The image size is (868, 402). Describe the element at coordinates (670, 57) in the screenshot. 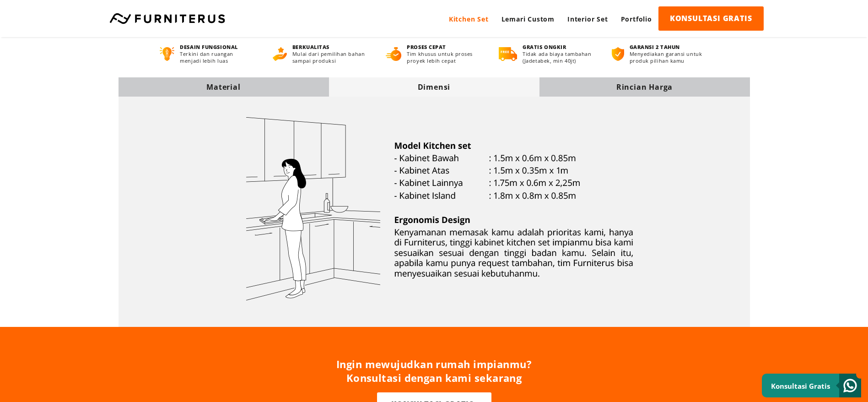

I see `p: Menyediakan garansi untuk produk pilihan kamu` at that location.